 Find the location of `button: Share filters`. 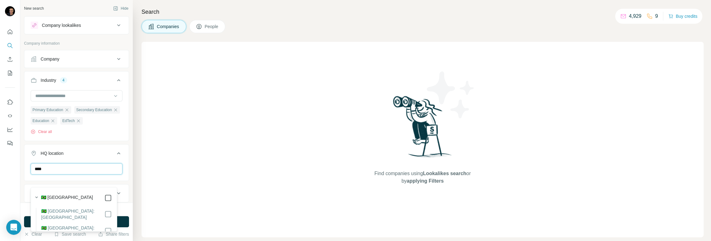

button: Share filters is located at coordinates (113, 234).